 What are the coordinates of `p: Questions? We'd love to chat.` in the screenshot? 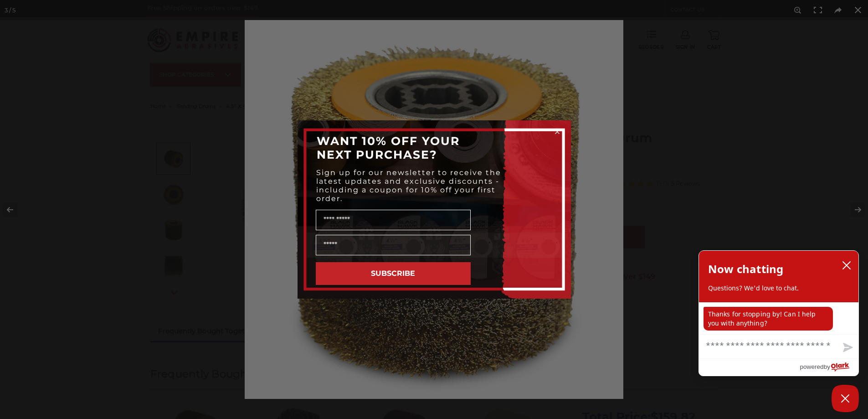 It's located at (779, 288).